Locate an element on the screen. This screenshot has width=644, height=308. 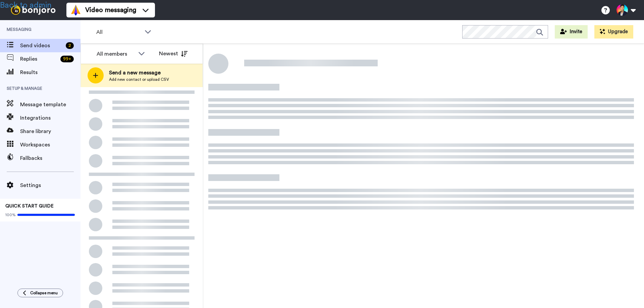
span: All is located at coordinates (119, 32).